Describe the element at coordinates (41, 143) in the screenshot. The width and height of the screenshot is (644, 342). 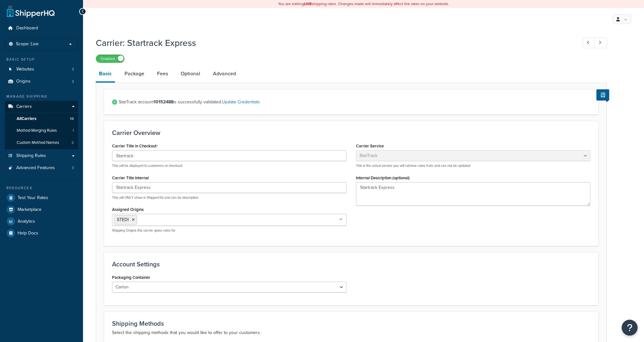
I see `li: Custom Method Names` at that location.